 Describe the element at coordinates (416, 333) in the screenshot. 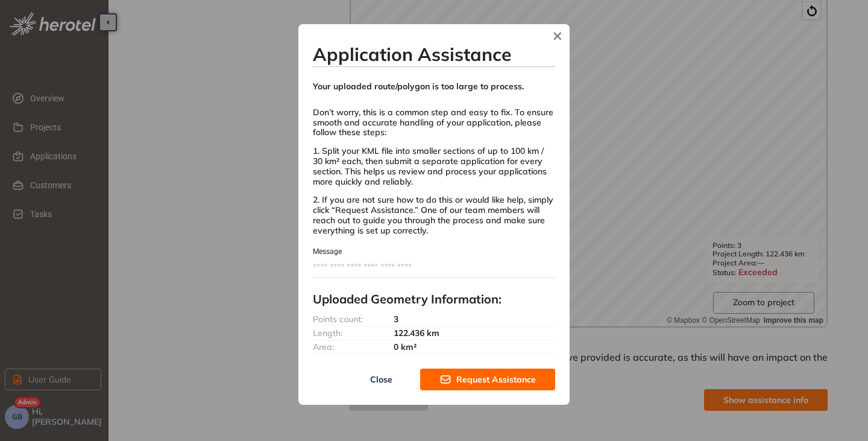

I see `span: 122.436 km` at that location.